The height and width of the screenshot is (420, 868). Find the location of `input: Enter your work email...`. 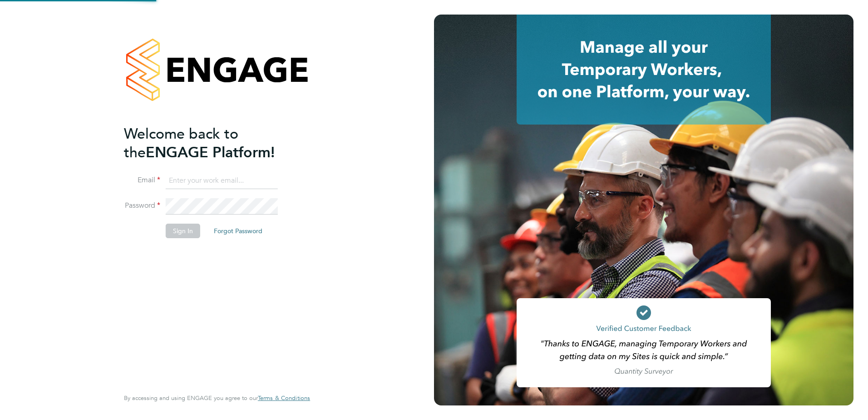

input: Enter your work email... is located at coordinates (221, 181).